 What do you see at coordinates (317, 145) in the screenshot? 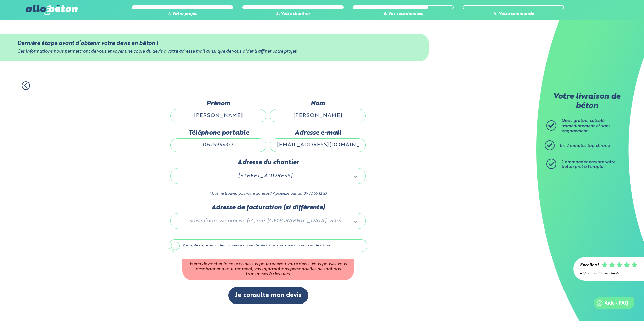
I see `input: ex : contact@allobeton.fr` at bounding box center [317, 145].